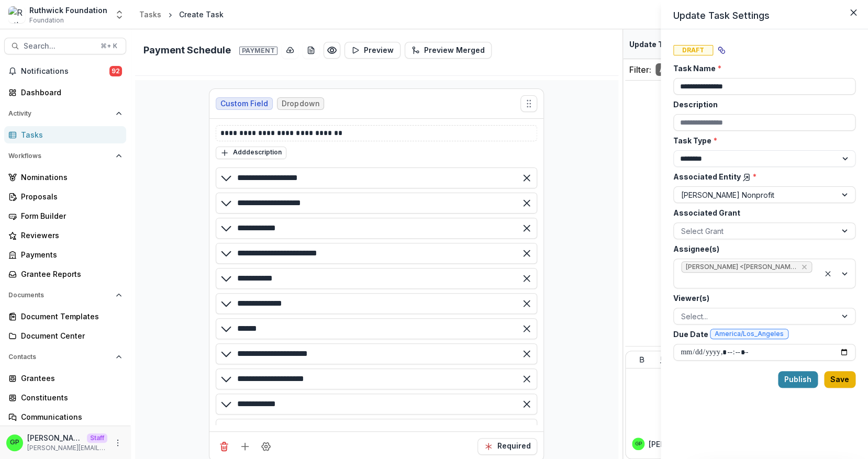 This screenshot has width=868, height=459. I want to click on button: Close, so click(853, 13).